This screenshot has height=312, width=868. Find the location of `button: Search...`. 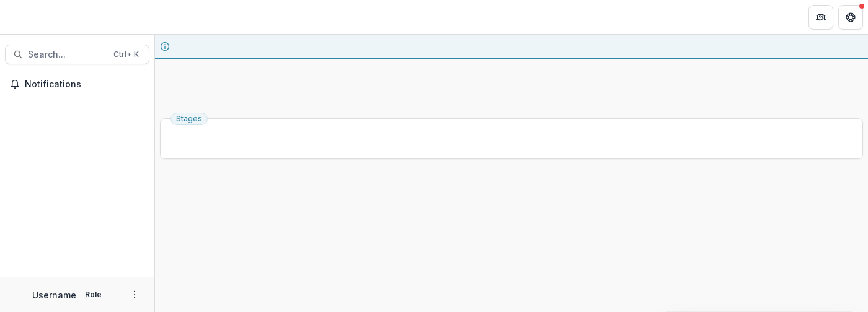

button: Search... is located at coordinates (77, 55).